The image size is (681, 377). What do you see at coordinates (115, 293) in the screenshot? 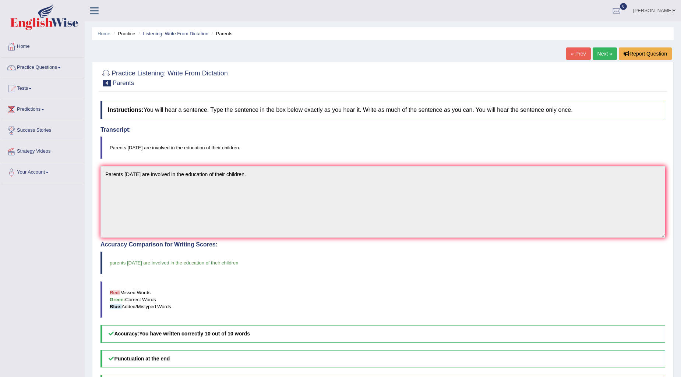
I see `b: Red:` at bounding box center [115, 293].